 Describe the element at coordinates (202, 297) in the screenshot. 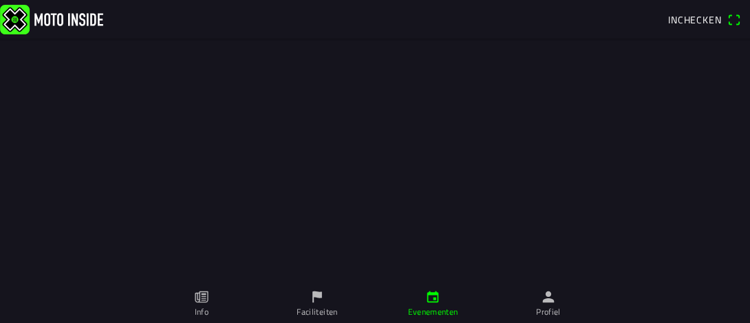

I see `ion-icon: papier` at that location.